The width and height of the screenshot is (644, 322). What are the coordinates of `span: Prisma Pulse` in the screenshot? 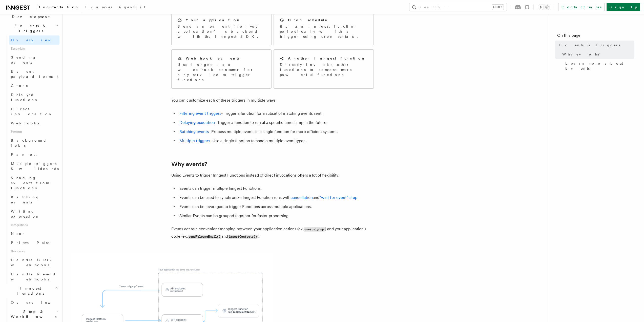 It's located at (30, 243).